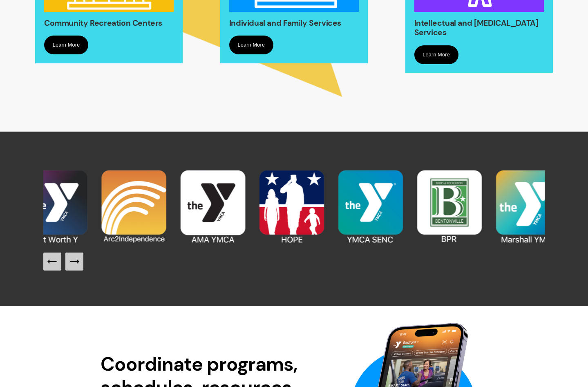  I want to click on img: Bentonville CC.png, so click(449, 206).